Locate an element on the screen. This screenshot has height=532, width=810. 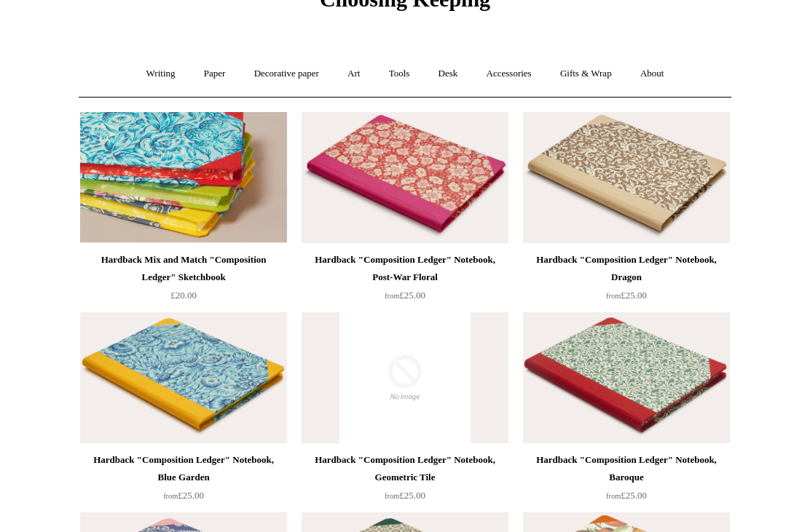
a: Hardback "Composition Ledger" Notebook, Post-War Floral Hardback "Composition Ledger" Notebook, P... is located at coordinates (405, 177).